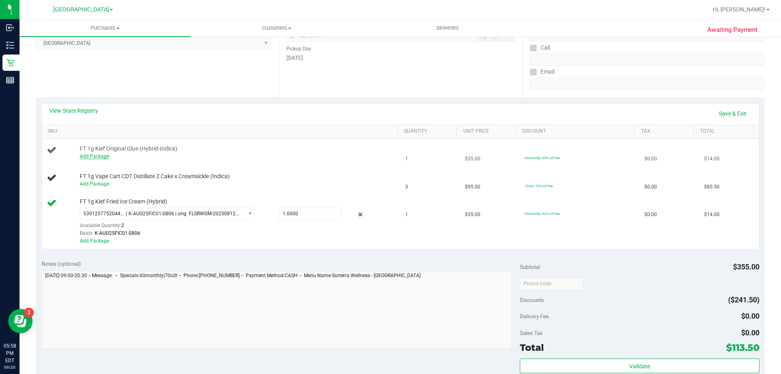  I want to click on span: K-AUG25FIC01-0806, so click(118, 233).